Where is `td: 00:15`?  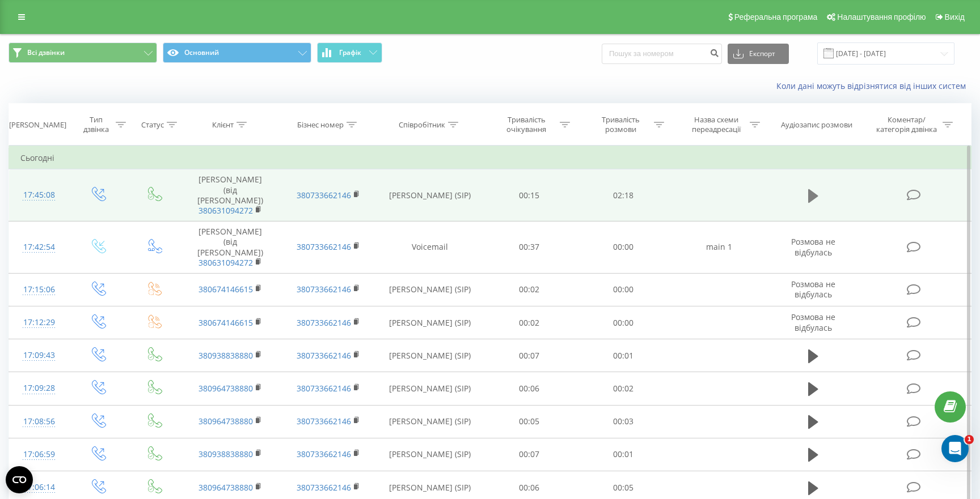
td: 00:15 is located at coordinates (529, 196).